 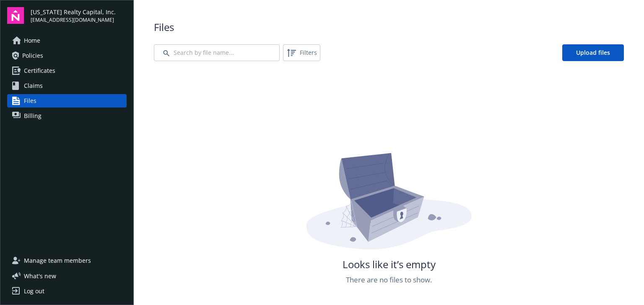 What do you see at coordinates (33, 86) in the screenshot?
I see `span: Claims` at bounding box center [33, 86].